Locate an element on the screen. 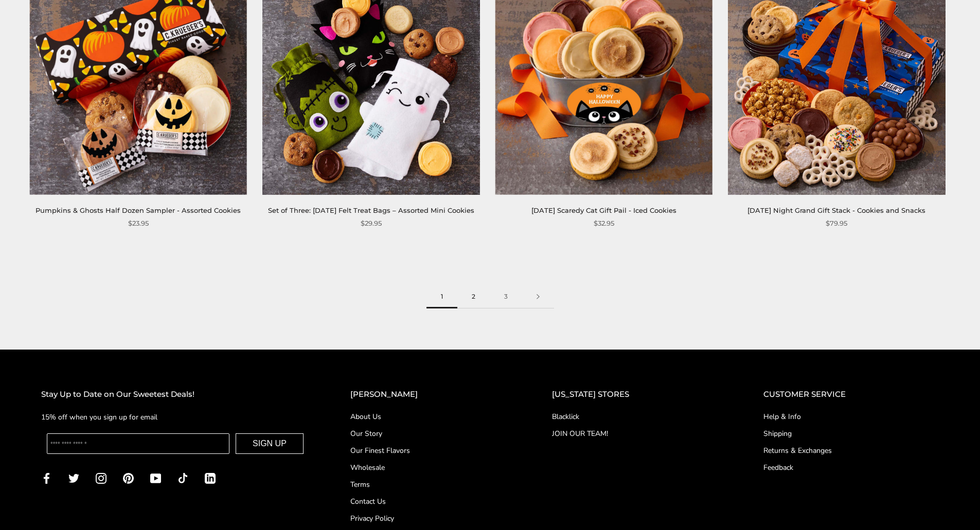 This screenshot has height=530, width=980. a: Our Story is located at coordinates (431, 433).